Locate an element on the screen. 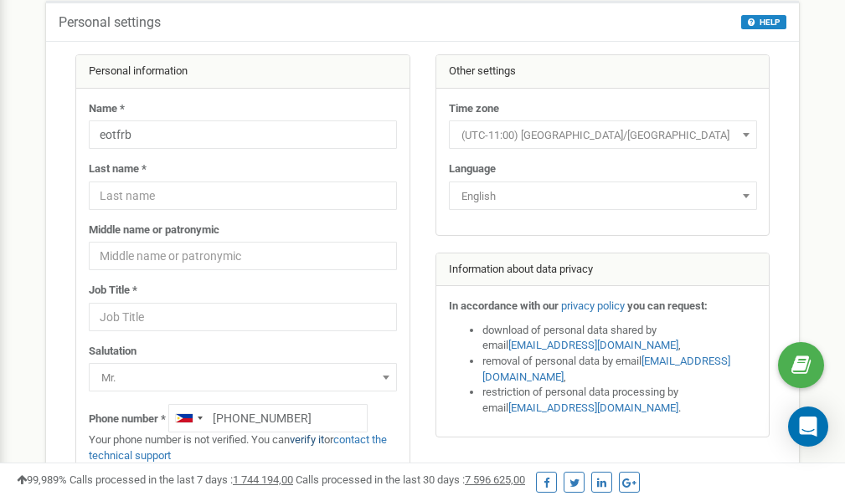 This screenshot has width=845, height=501. label: Language is located at coordinates (472, 169).